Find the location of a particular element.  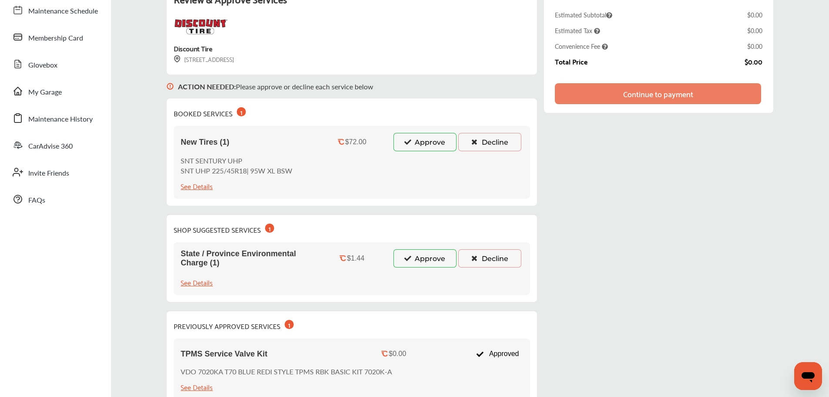

div: Approved is located at coordinates (497, 354).